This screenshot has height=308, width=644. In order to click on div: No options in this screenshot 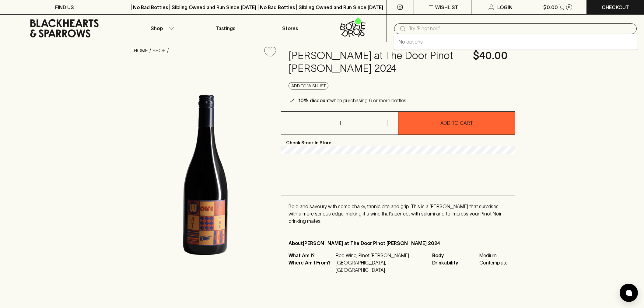, I will do `click(515, 42)`.